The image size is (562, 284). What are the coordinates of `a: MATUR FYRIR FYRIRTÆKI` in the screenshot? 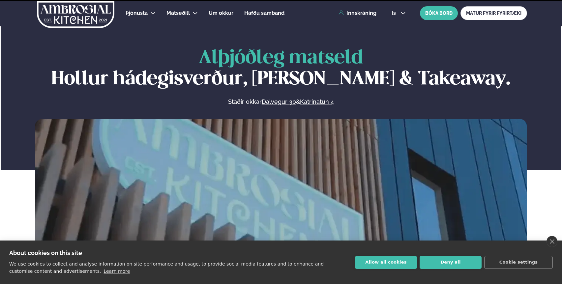 It's located at (494, 13).